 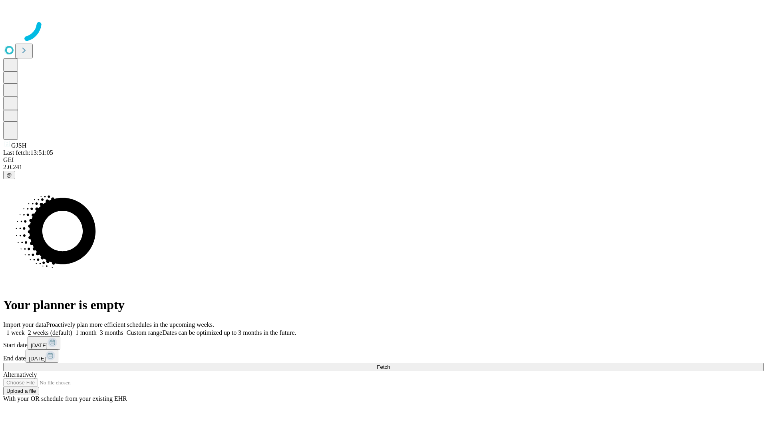 What do you see at coordinates (65, 398) in the screenshot?
I see `span: With your OR schedule from your existing EHR` at bounding box center [65, 398].